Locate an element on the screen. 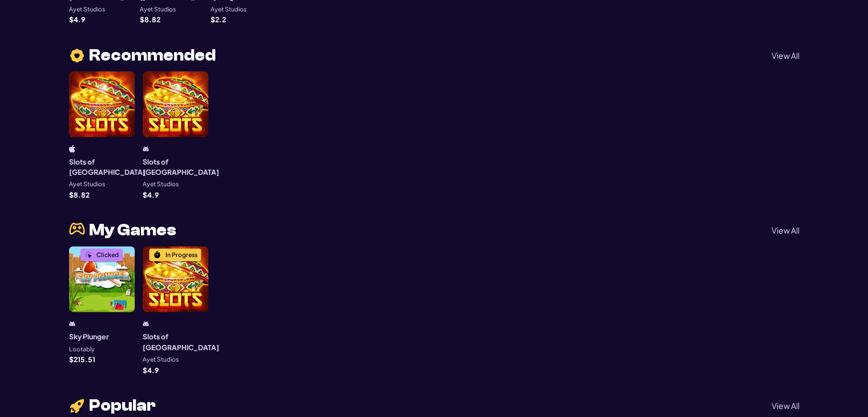 This screenshot has width=868, height=417. img: In Progress is located at coordinates (158, 254).